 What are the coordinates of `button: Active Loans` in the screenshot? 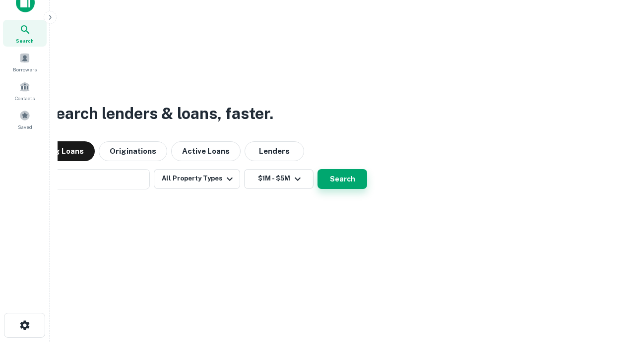 It's located at (206, 151).